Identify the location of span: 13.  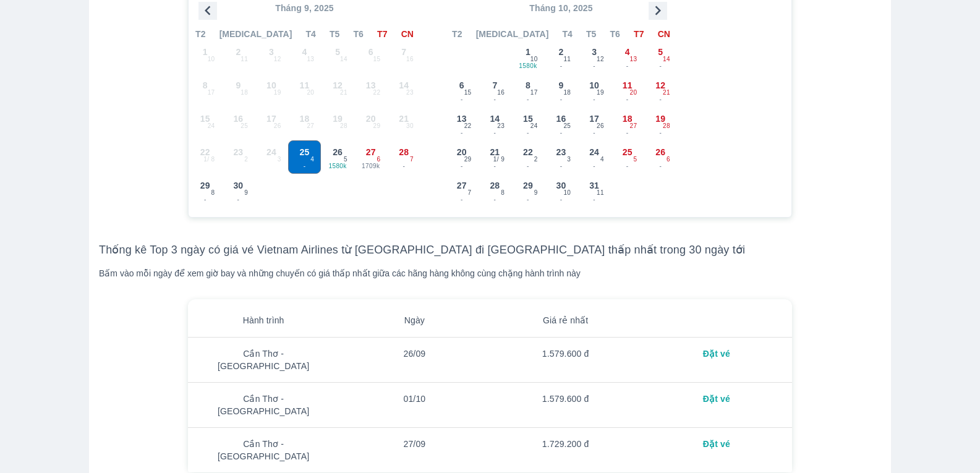
(462, 119).